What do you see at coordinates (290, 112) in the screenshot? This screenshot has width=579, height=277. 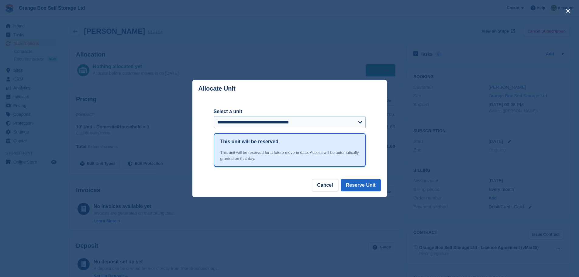 I see `label: Select a unit` at bounding box center [290, 112].